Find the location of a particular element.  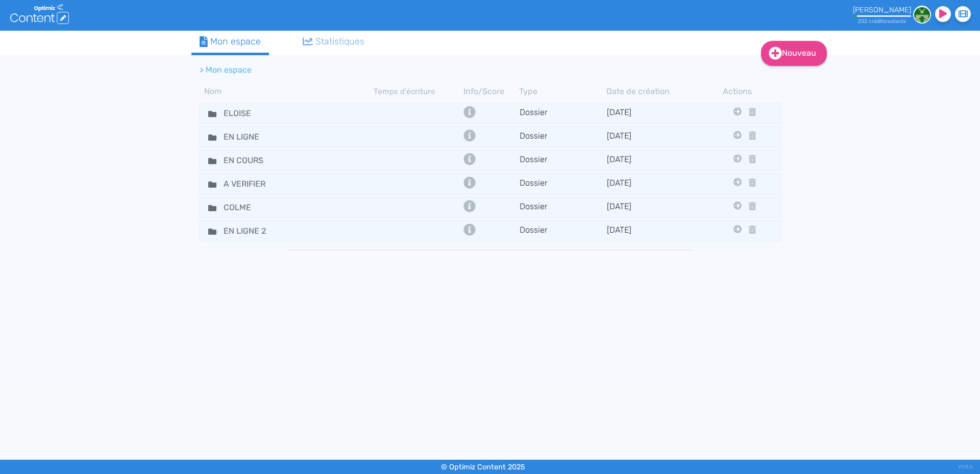

div: Mon espace is located at coordinates (230, 42).